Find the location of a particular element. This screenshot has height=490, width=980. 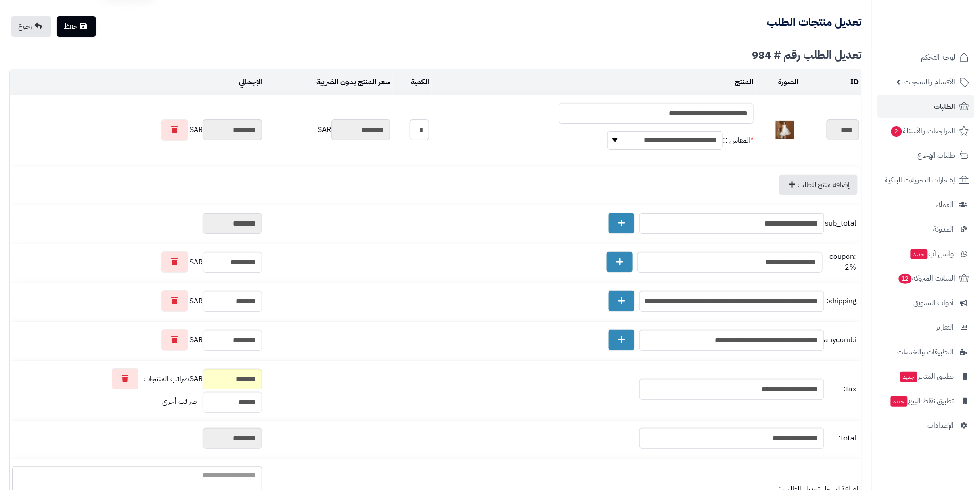

td: المقاس :: is located at coordinates (738, 140).